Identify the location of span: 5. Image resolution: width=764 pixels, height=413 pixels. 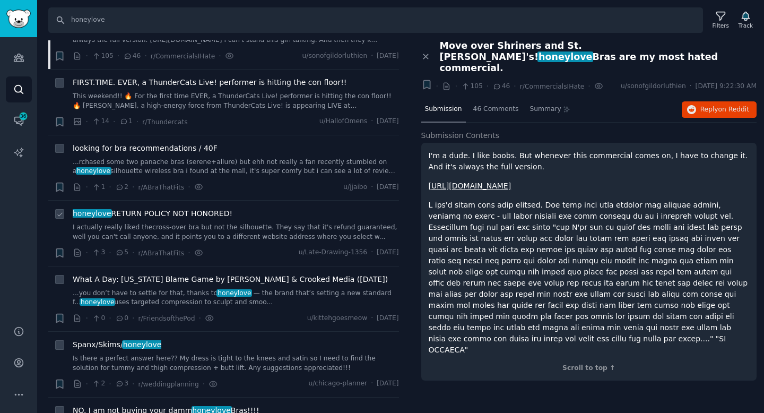
(121, 253).